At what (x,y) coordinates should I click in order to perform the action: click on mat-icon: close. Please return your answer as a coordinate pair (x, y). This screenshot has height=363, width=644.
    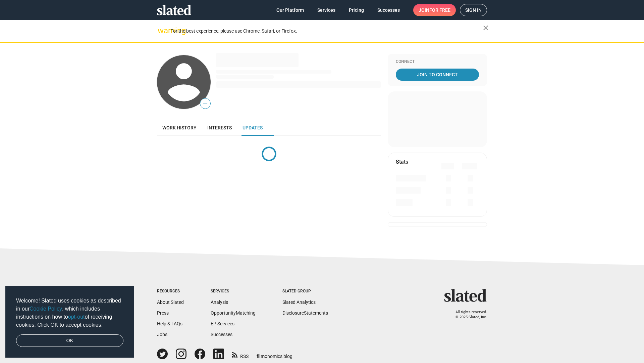
    Looking at the image, I should click on (486, 28).